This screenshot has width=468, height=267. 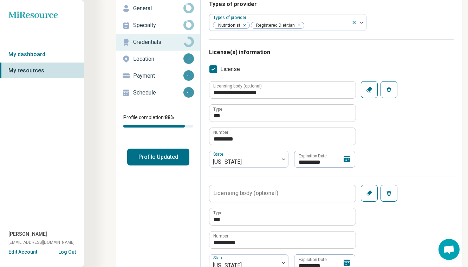 What do you see at coordinates (158, 93) in the screenshot?
I see `a: Schedule` at bounding box center [158, 93].